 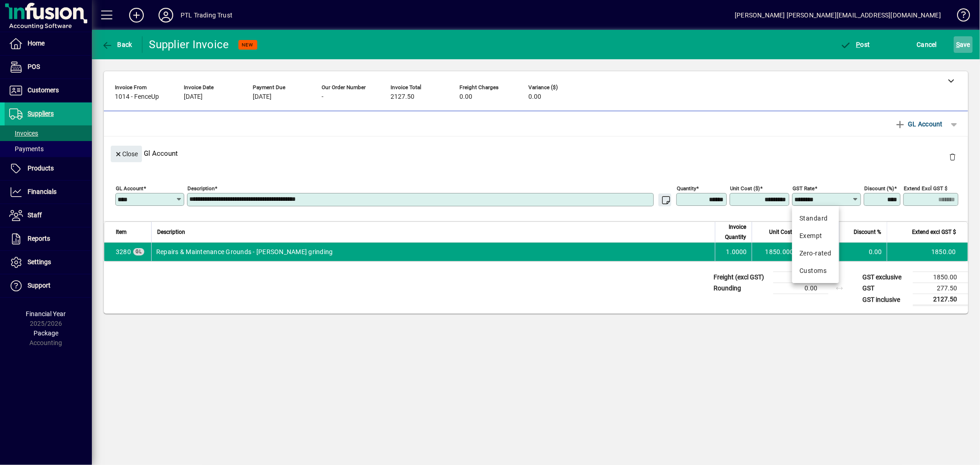 I want to click on a: Home, so click(x=48, y=44).